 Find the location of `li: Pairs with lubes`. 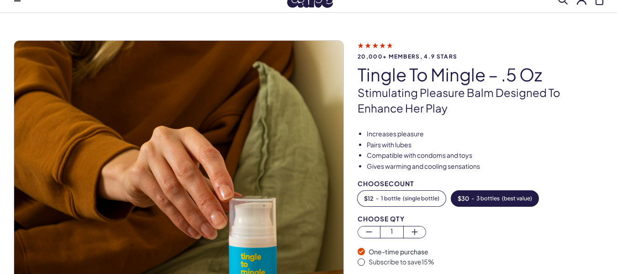

li: Pairs with lubes is located at coordinates (485, 145).